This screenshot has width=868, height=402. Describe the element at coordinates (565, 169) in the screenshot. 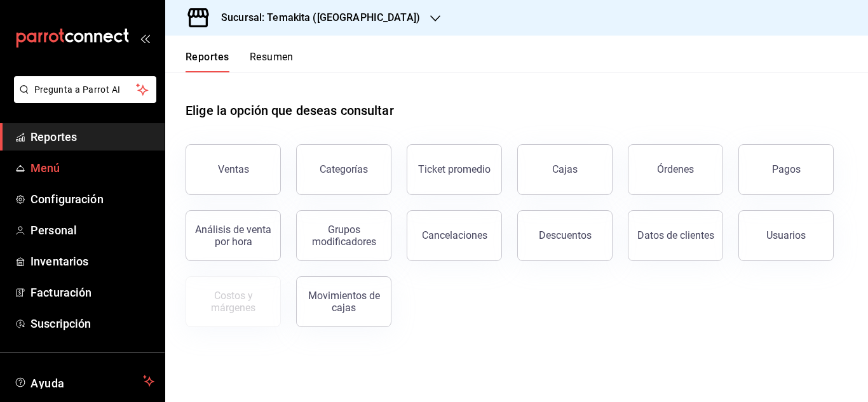

I see `div: Cajas` at that location.